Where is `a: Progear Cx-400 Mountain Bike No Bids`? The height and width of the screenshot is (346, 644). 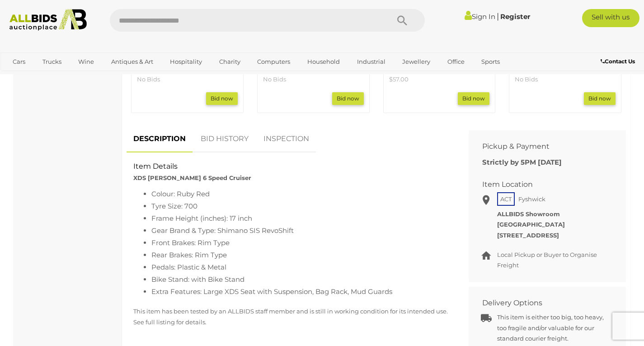
a: Progear Cx-400 Mountain Bike No Bids is located at coordinates (187, 75).